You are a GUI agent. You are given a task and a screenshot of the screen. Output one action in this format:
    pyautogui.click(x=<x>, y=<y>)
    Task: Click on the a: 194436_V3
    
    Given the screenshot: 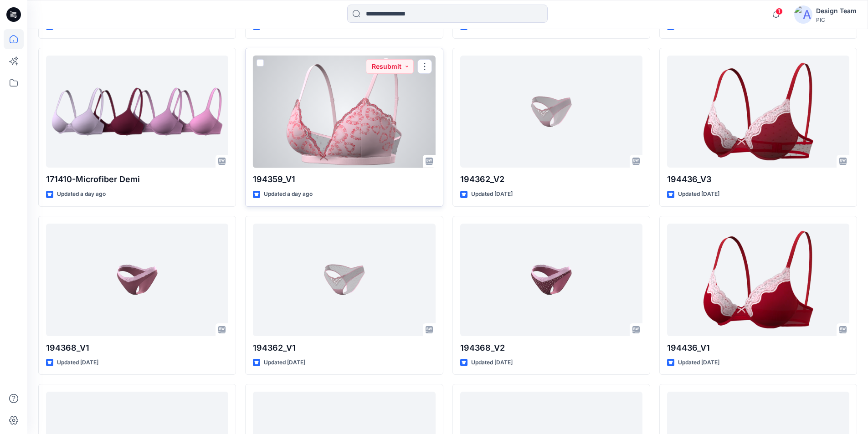 What is the action you would take?
    pyautogui.click(x=759, y=111)
    